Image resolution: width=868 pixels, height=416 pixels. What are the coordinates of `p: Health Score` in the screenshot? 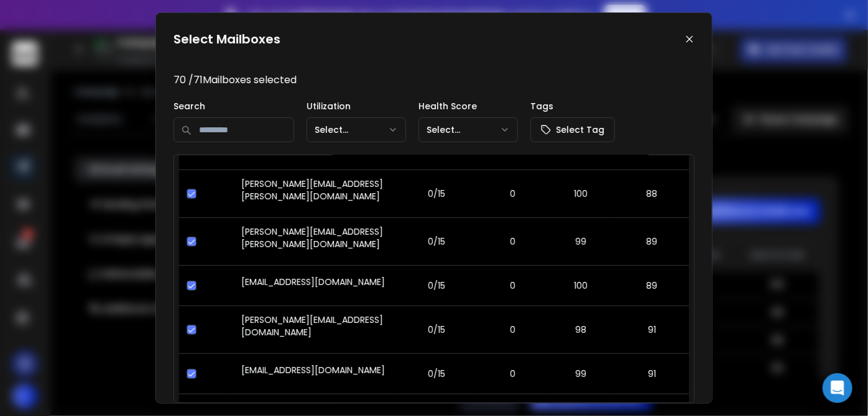 It's located at (468, 106).